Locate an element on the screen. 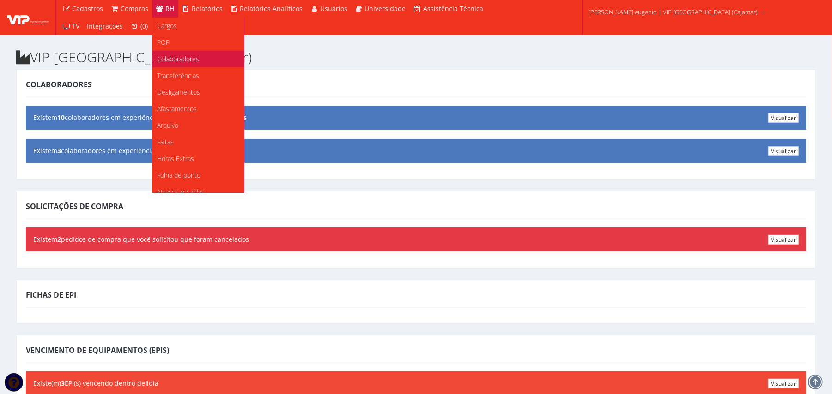 This screenshot has height=394, width=832. span: Compras is located at coordinates (134, 8).